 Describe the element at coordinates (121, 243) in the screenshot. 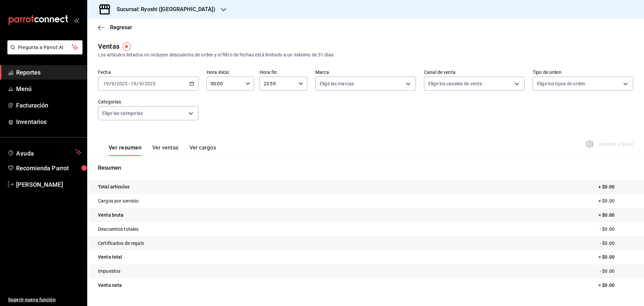

I see `p: Certificados de regalo` at that location.